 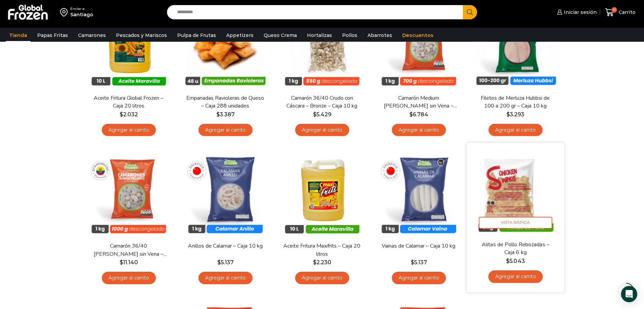 I want to click on bdi: 5.043, so click(x=515, y=261).